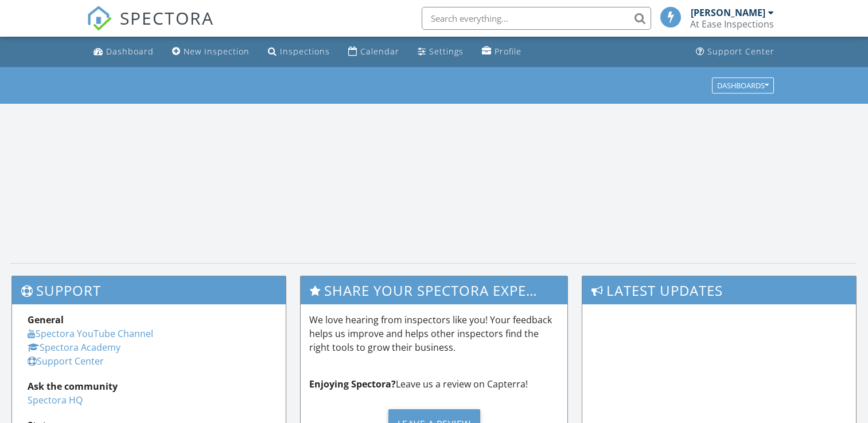  I want to click on h3: Share Your Spectora Experience, so click(434, 290).